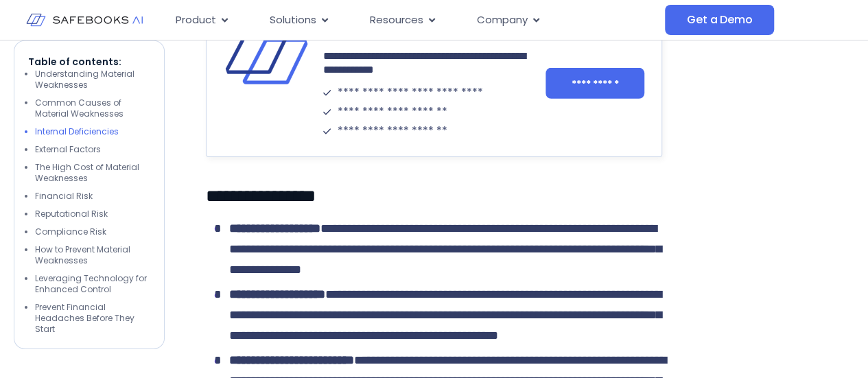 Image resolution: width=868 pixels, height=378 pixels. What do you see at coordinates (93, 255) in the screenshot?
I see `li: How to Prevent Material Weaknesses` at bounding box center [93, 255].